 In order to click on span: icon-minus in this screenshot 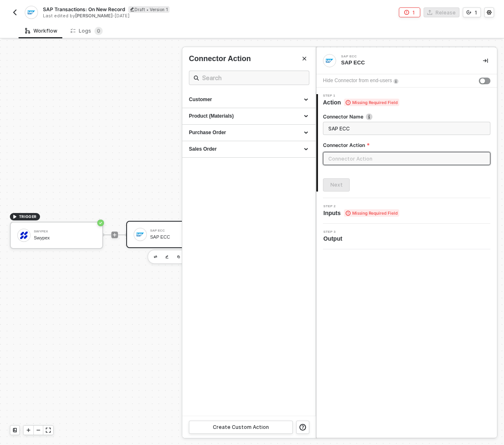, I will do `click(38, 430)`.